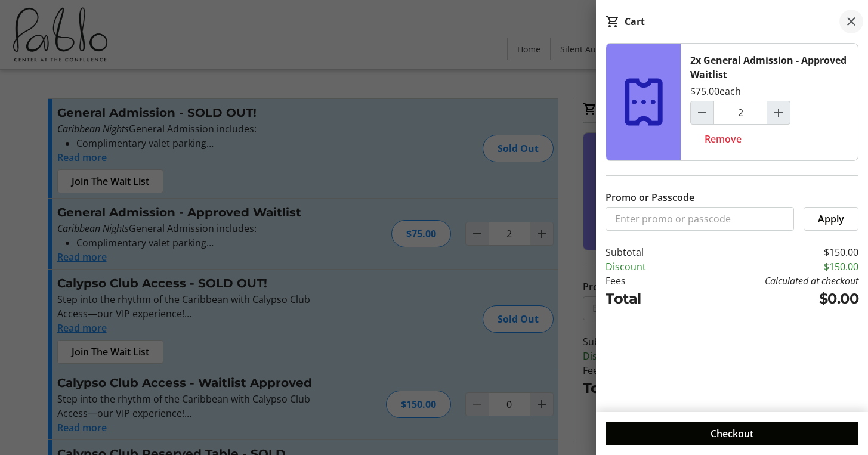 The image size is (868, 455). I want to click on button: Increment by one, so click(778, 112).